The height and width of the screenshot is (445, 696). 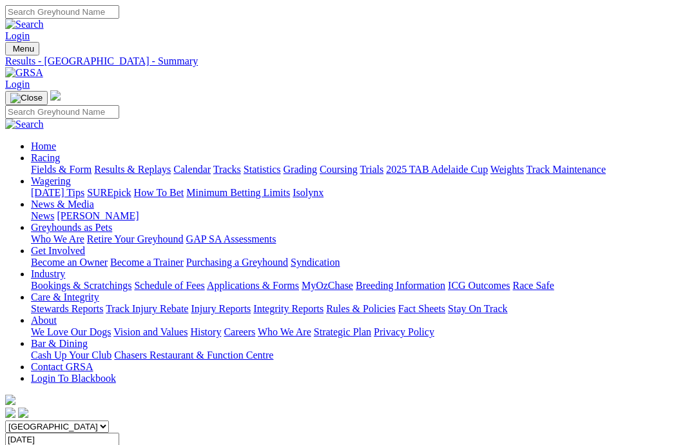 What do you see at coordinates (361, 262) in the screenshot?
I see `div: Get Involved` at bounding box center [361, 262].